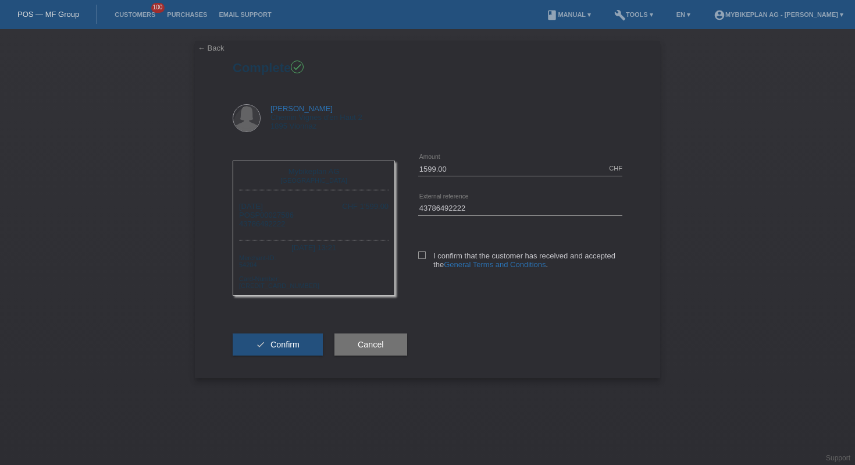 This screenshot has height=465, width=855. Describe the element at coordinates (158, 8) in the screenshot. I see `span: 100` at that location.